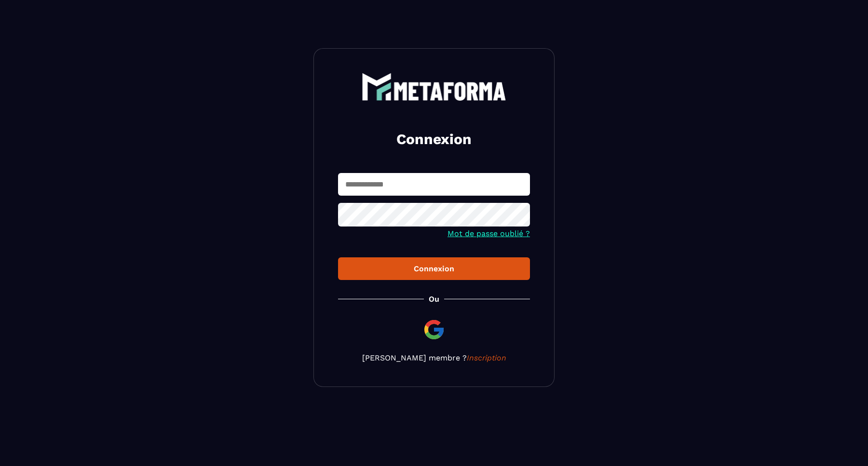 This screenshot has height=466, width=868. Describe the element at coordinates (486, 358) in the screenshot. I see `a: Inscription` at that location.